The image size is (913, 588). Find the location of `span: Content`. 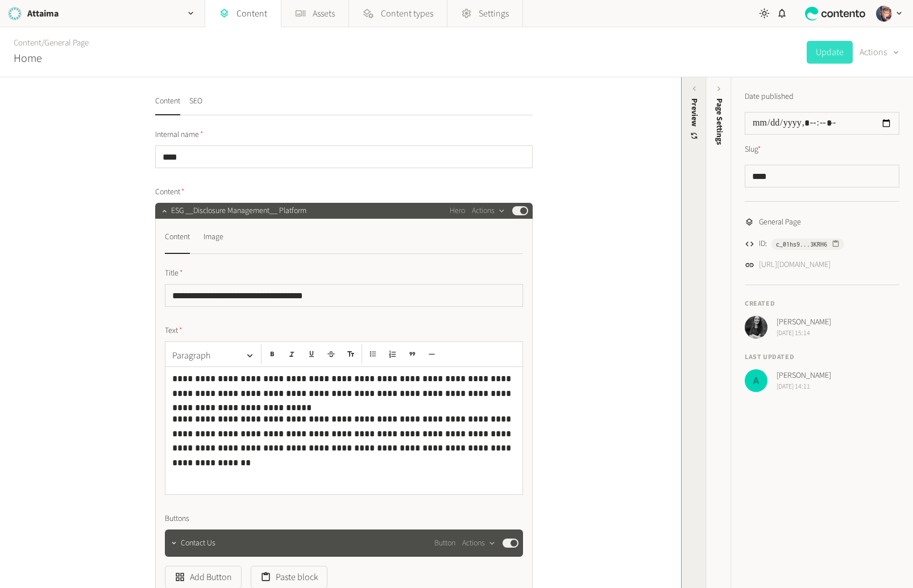

span: Content is located at coordinates (170, 192).